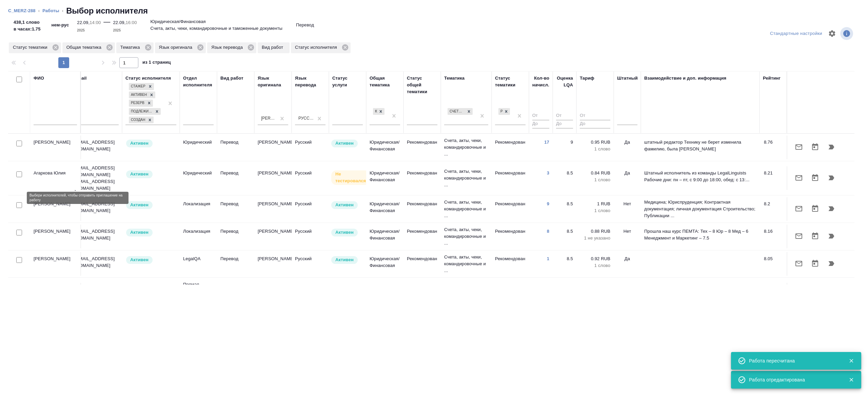  Describe the element at coordinates (547, 142) in the screenshot. I see `a: 17` at that location.